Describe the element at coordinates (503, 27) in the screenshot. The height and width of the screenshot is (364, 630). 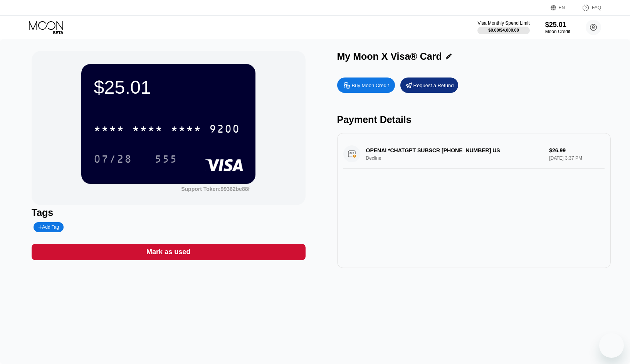
I see `div: Visa Monthly Spend Limit$0.00/$4,000.00` at that location.